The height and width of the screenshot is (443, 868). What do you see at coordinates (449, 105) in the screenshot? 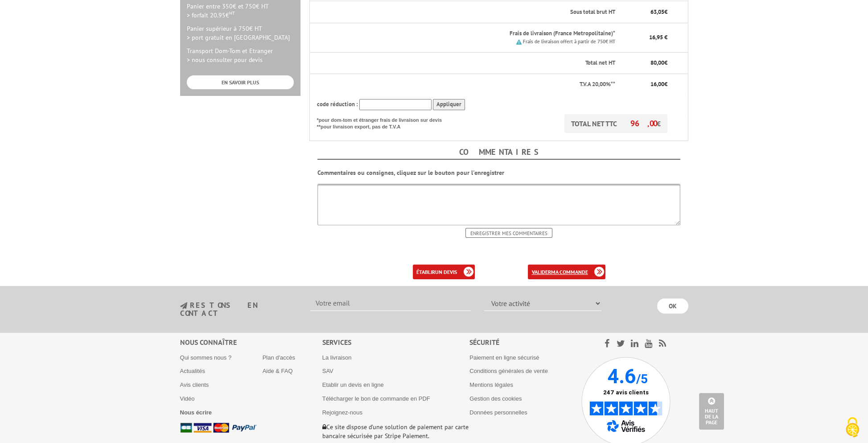
I see `input: Appliquer` at bounding box center [449, 105].